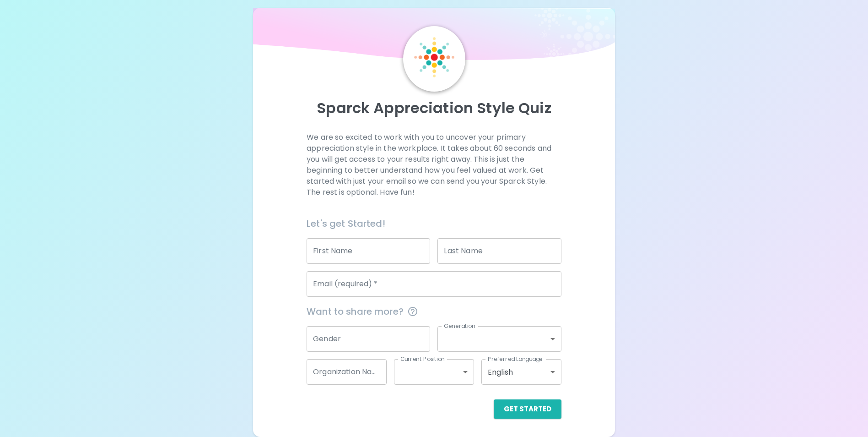 The width and height of the screenshot is (868, 437). I want to click on p: Sparck Appreciation Style Quiz, so click(434, 108).